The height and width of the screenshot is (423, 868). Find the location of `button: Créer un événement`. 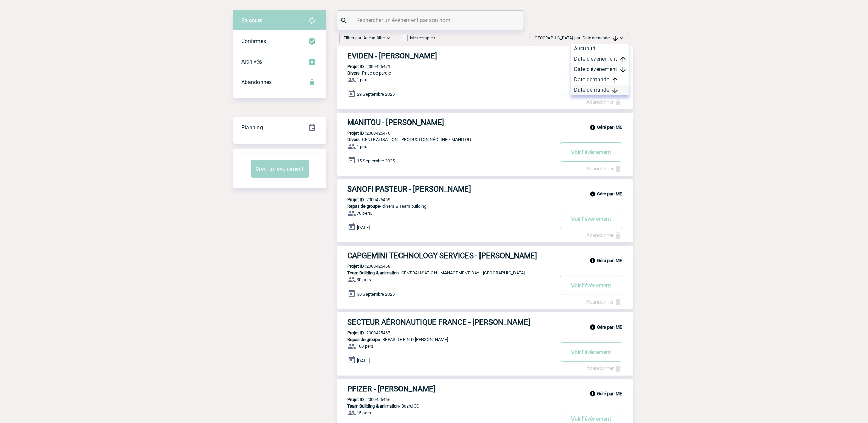

button: Créer un événement is located at coordinates (279, 169).